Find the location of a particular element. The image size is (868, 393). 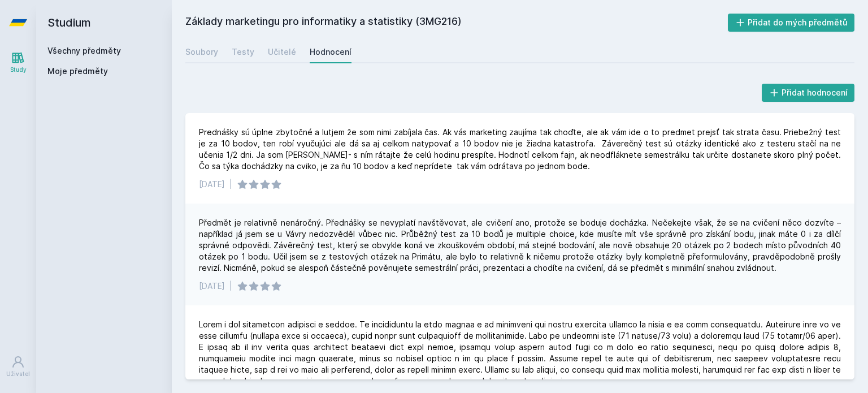

a: Všechny předměty is located at coordinates (84, 51).